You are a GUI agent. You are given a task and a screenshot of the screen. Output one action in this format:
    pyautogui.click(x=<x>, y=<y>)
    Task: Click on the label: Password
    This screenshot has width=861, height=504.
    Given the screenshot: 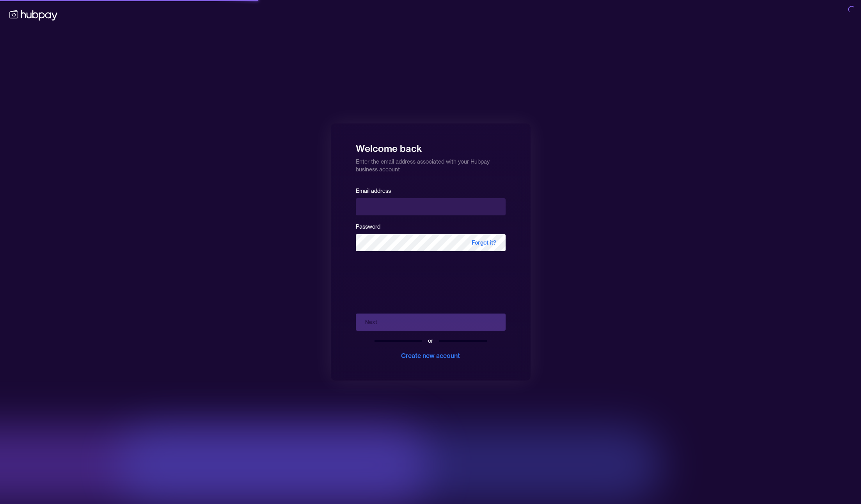 What is the action you would take?
    pyautogui.click(x=368, y=227)
    